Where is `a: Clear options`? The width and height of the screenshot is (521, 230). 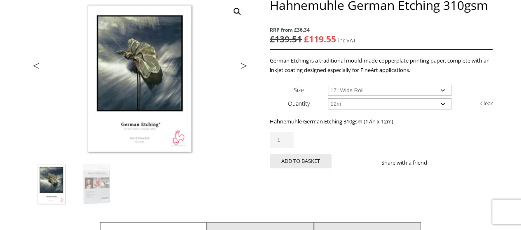 a: Clear options is located at coordinates (487, 103).